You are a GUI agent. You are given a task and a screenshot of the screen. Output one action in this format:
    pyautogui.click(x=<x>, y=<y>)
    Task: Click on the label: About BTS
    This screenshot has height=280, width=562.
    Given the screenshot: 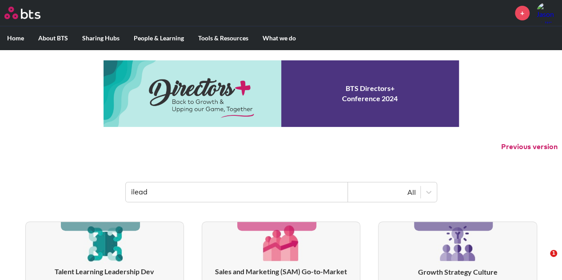 What is the action you would take?
    pyautogui.click(x=53, y=38)
    